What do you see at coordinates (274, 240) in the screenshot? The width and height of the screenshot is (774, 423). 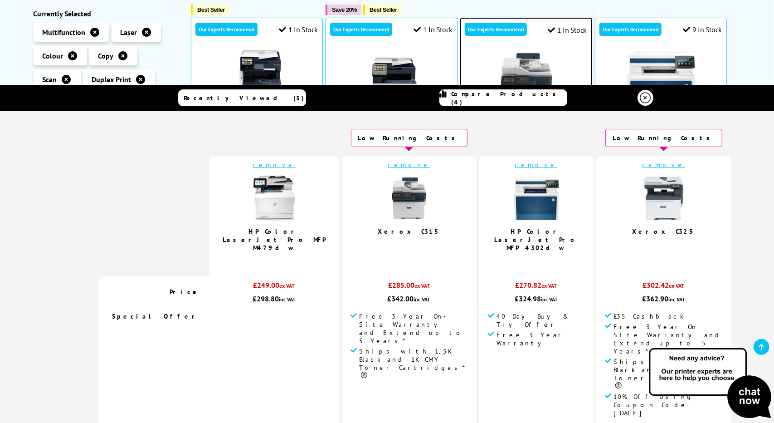 I see `a: HP Color LaserJet Pro MFP M479dw` at bounding box center [274, 240].